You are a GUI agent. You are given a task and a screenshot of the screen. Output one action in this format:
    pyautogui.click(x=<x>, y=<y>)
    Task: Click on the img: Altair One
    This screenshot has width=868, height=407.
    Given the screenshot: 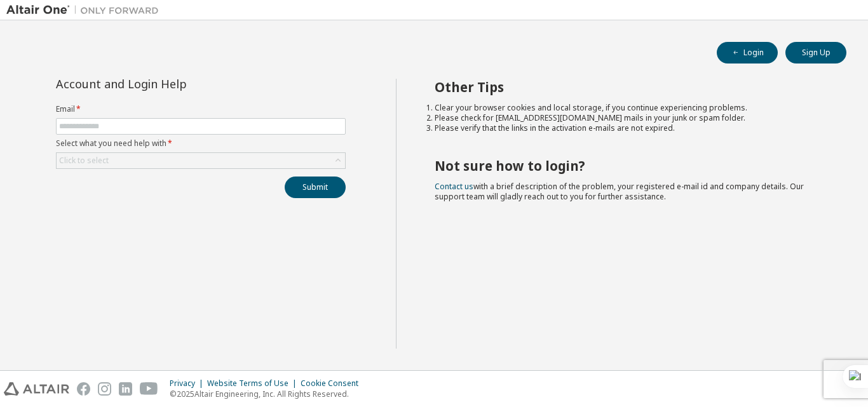 What is the action you would take?
    pyautogui.click(x=86, y=10)
    